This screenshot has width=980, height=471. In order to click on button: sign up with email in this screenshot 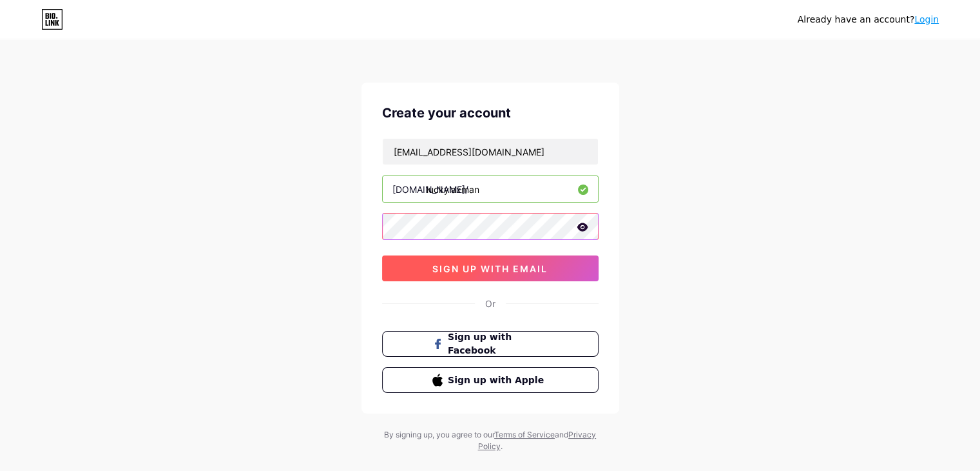, I will do `click(490, 268)`.